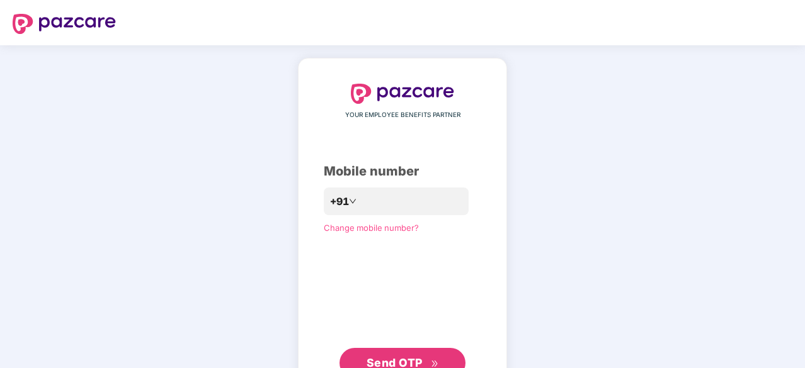  Describe the element at coordinates (402, 171) in the screenshot. I see `div: Mobile number` at that location.